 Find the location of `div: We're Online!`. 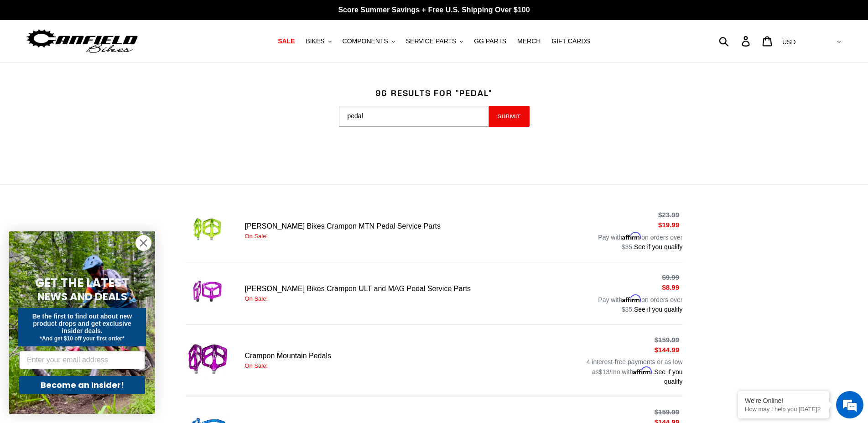

div: We're Online! is located at coordinates (784, 401).